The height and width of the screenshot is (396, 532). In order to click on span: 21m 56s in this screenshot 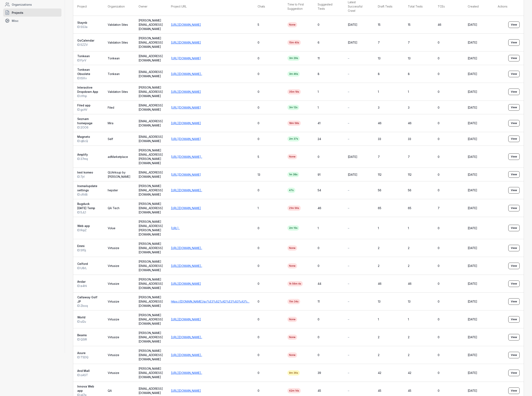, I will do `click(294, 208)`.